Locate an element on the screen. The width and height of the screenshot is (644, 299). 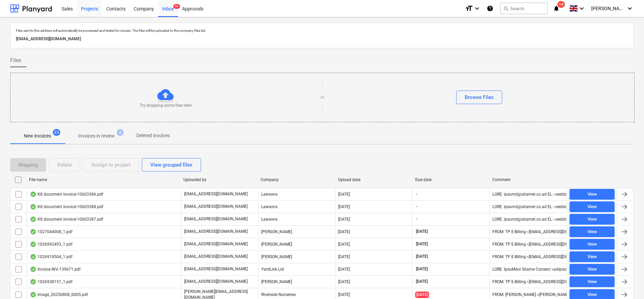
p: Invoices in review is located at coordinates (97, 136).